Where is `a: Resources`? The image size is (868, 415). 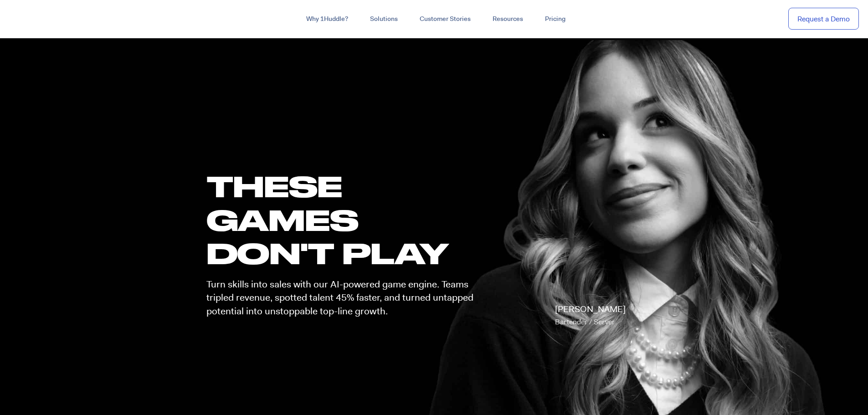 a: Resources is located at coordinates (508, 20).